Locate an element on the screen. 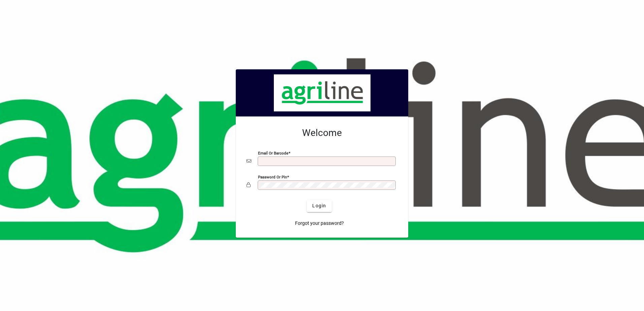  span: Forgot your password? is located at coordinates (319, 223).